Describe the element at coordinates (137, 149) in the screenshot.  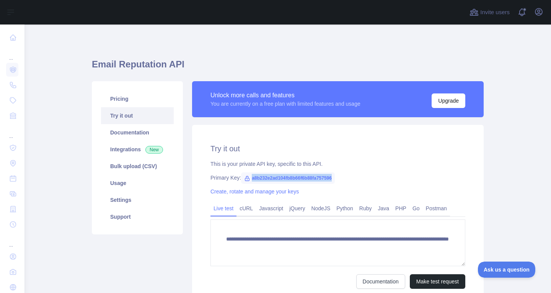
I see `a: Integrations New` at that location.